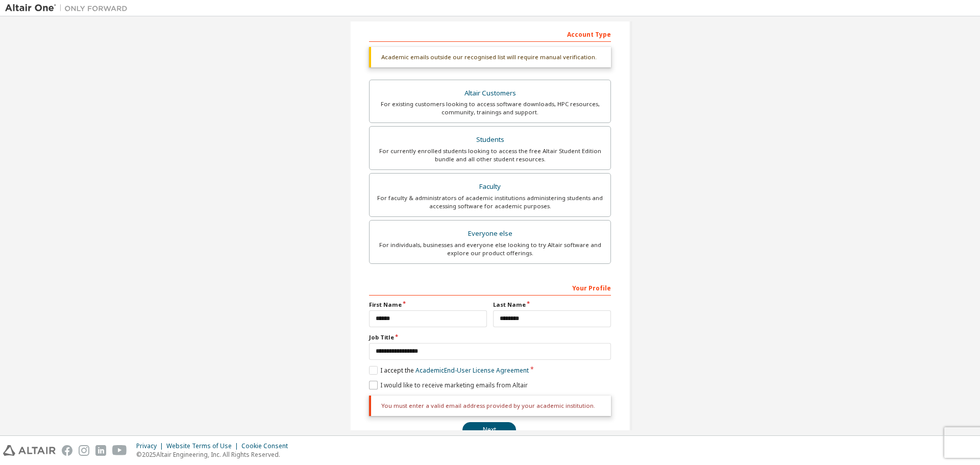 This screenshot has height=465, width=980. What do you see at coordinates (472, 370) in the screenshot?
I see `a: Academic End-User License Agreement` at bounding box center [472, 370].